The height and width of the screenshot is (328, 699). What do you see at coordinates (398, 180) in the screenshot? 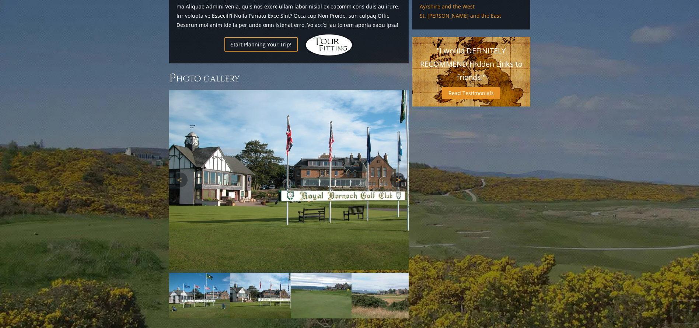
I see `a: Next` at bounding box center [398, 180].